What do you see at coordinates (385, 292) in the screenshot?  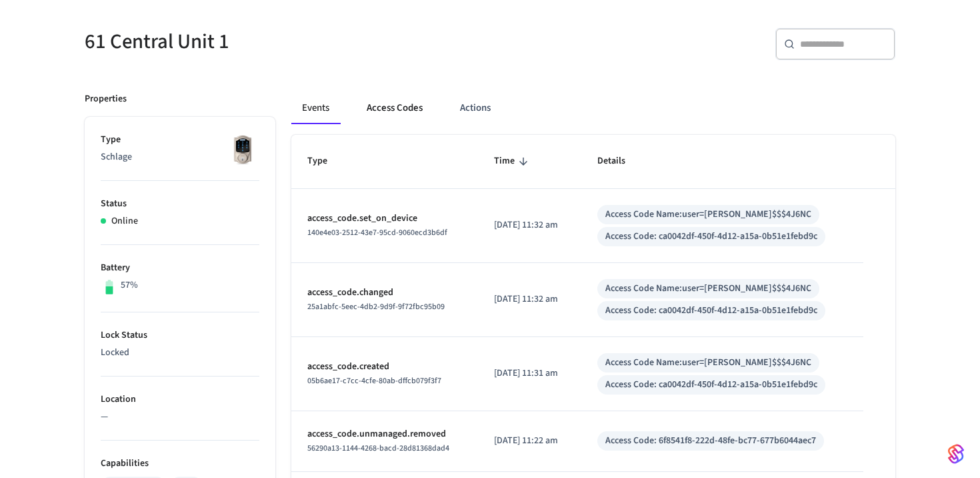 I see `p: access_code.changed` at bounding box center [385, 292].